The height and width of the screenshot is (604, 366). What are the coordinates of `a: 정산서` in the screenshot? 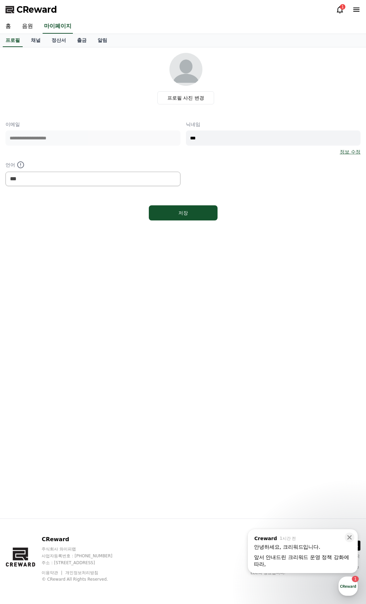 It's located at (59, 41).